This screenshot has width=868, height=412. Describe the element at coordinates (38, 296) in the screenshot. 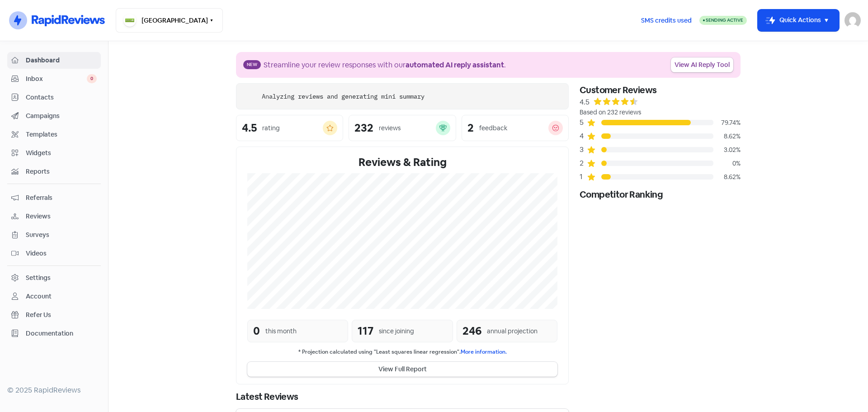

I see `div: Account` at that location.